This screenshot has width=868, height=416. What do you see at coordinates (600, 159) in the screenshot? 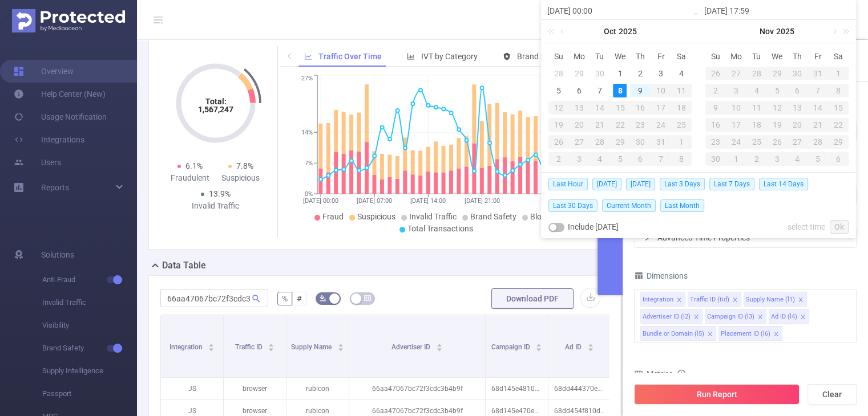
I see `div: 4` at bounding box center [600, 159].